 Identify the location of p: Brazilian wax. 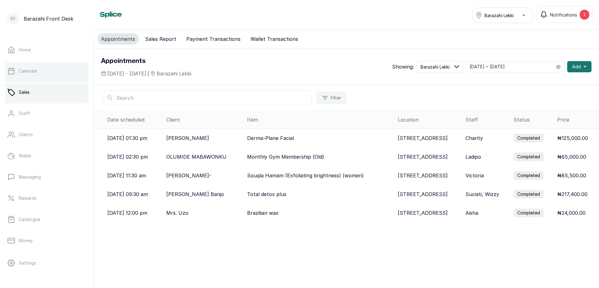
(263, 213).